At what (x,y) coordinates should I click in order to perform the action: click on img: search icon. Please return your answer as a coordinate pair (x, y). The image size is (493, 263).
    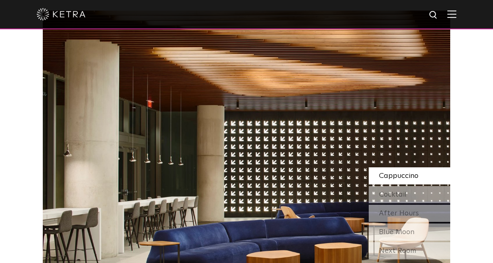
    Looking at the image, I should click on (434, 15).